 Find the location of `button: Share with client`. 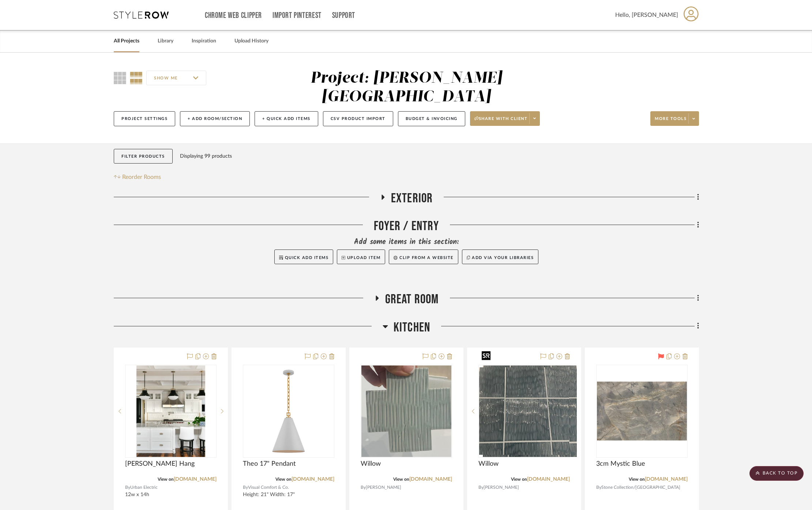

button: Share with client is located at coordinates (506, 119).